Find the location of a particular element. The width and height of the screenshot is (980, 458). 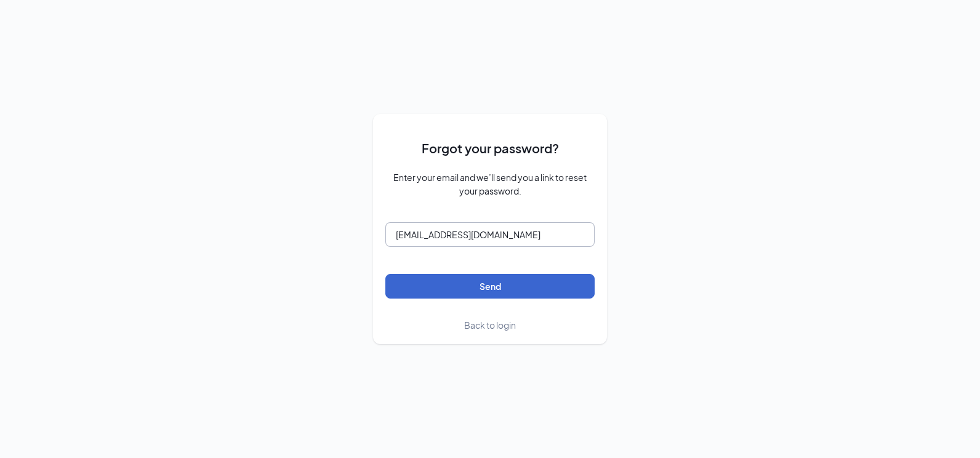

span: Enter your email and we’ll send you a link to reset your password. is located at coordinates (490, 185).